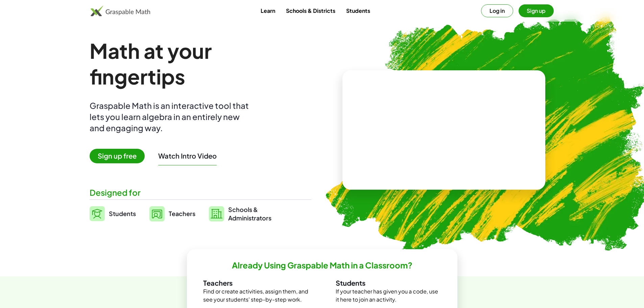 The height and width of the screenshot is (308, 644). Describe the element at coordinates (171, 116) in the screenshot. I see `div: Graspable Math is an interactive tool that lets you learn algebra in an entirely new and engaging...` at that location.